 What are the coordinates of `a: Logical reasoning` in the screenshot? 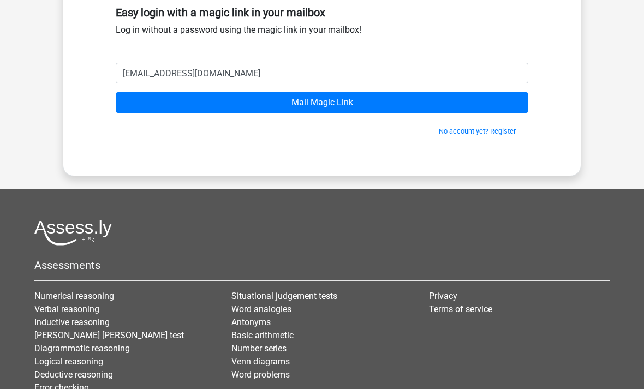 It's located at (69, 361).